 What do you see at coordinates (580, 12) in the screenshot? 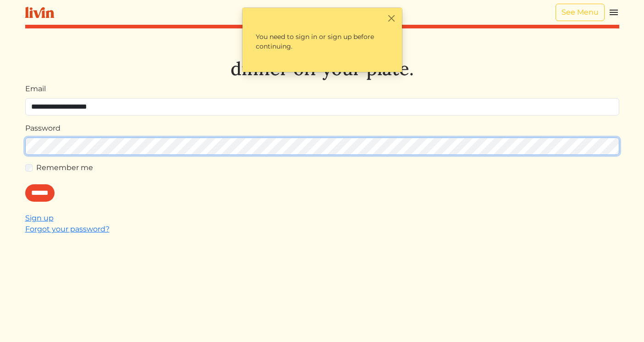
I see `a: See Menu` at bounding box center [580, 12].